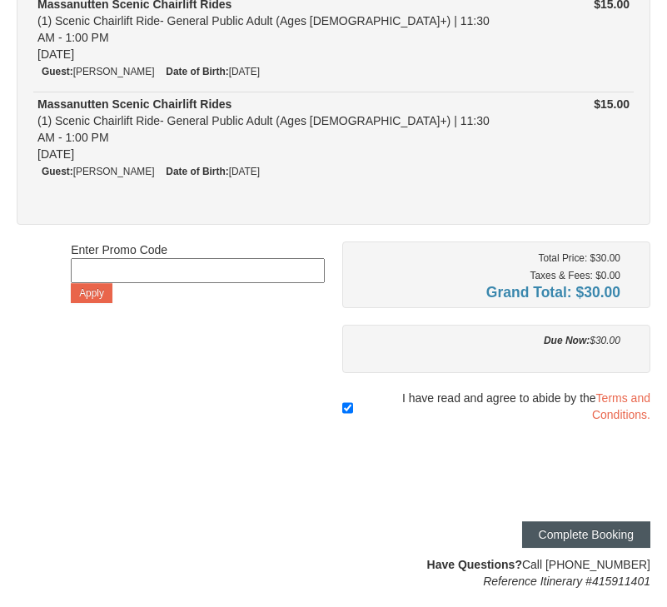 The image size is (667, 607). Describe the element at coordinates (134, 104) in the screenshot. I see `strong: Massanutten Scenic Chairlift Rides` at that location.